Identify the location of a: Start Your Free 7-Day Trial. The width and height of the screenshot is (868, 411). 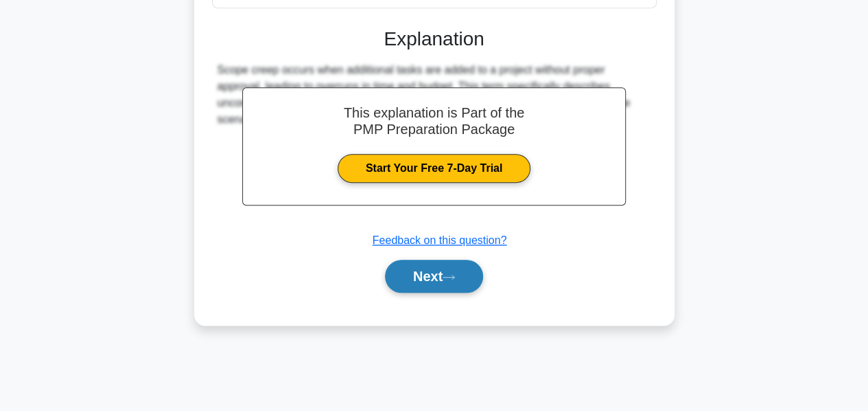
(434, 168).